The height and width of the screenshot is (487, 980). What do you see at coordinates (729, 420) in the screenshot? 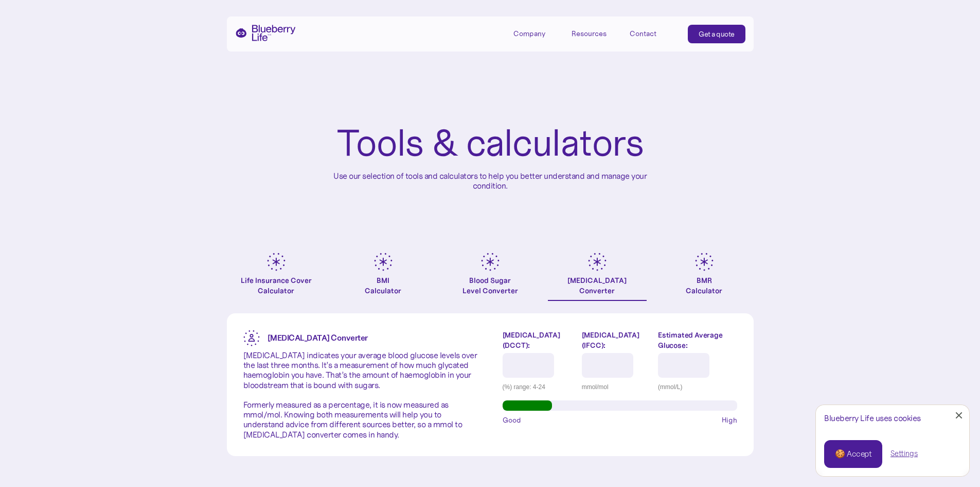
I see `span: High` at bounding box center [729, 420].